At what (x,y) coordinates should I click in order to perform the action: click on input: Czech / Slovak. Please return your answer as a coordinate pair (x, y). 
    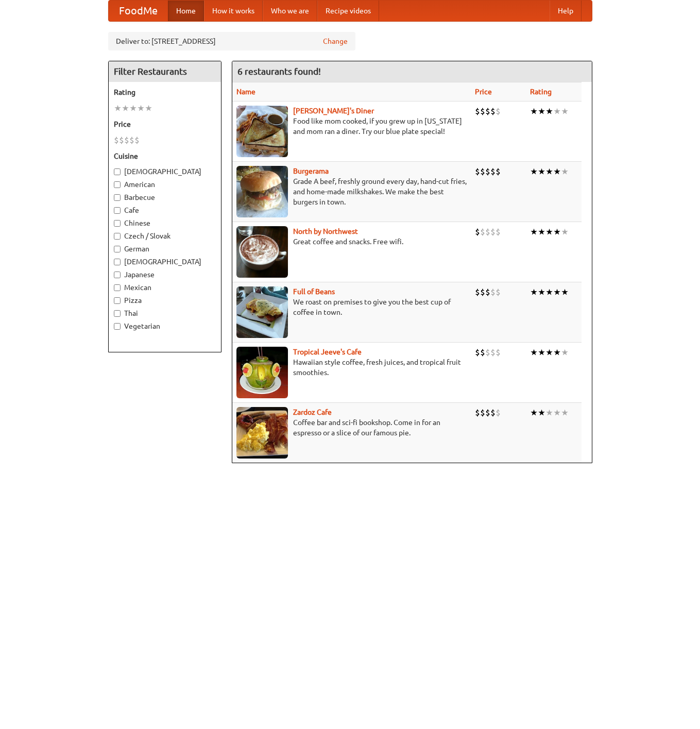
    Looking at the image, I should click on (117, 236).